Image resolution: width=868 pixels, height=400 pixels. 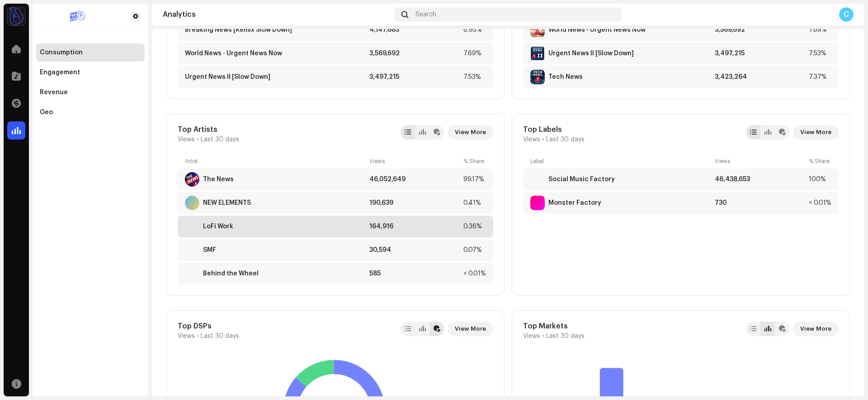 I want to click on div: Analytics, so click(x=277, y=14).